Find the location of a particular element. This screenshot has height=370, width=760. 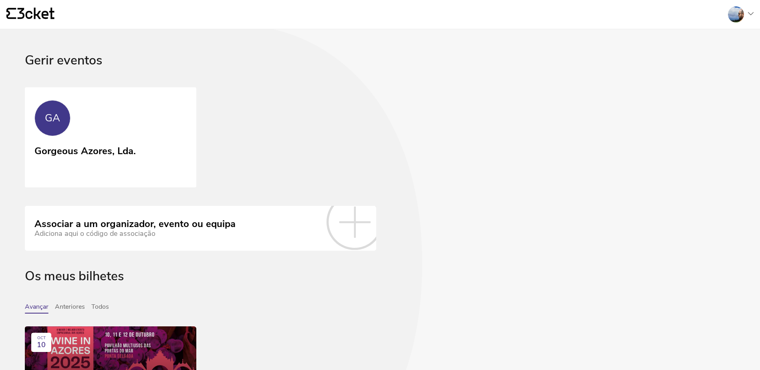

div: Gerir eventos is located at coordinates (380, 70).